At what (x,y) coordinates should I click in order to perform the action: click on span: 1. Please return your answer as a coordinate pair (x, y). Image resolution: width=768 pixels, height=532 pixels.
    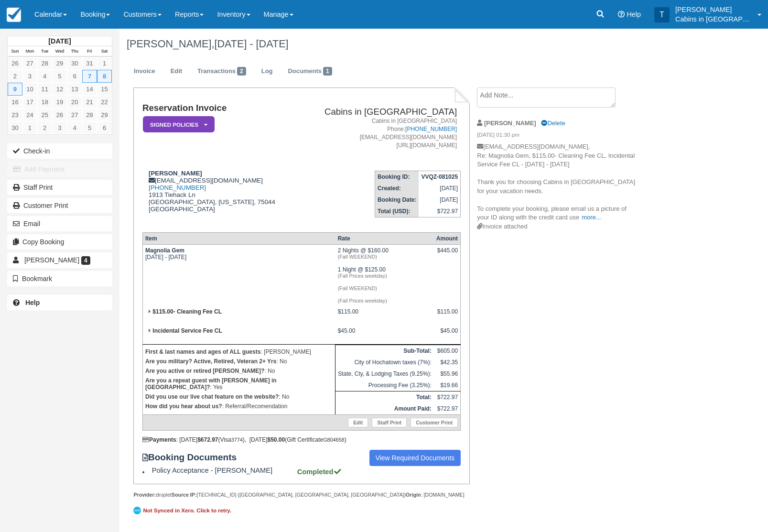
    Looking at the image, I should click on (328, 71).